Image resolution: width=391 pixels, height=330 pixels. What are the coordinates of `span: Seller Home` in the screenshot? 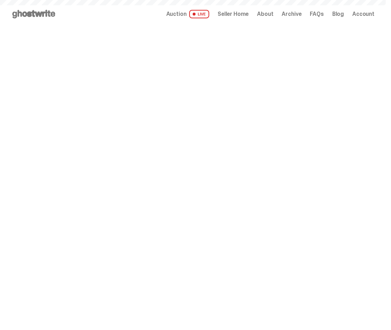 It's located at (233, 14).